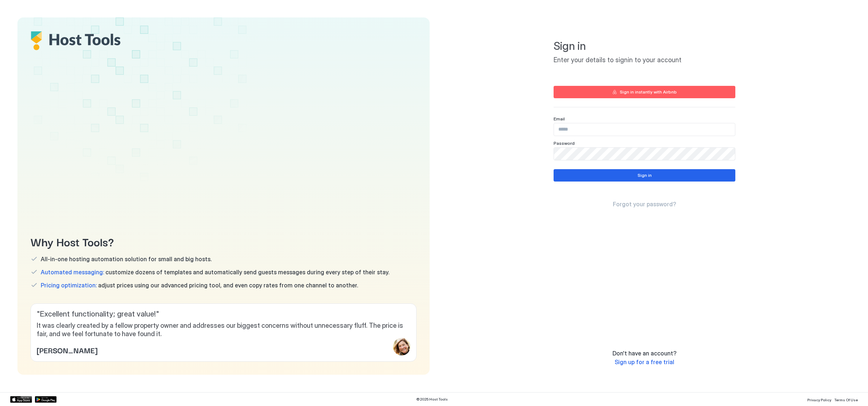 The height and width of the screenshot is (406, 868). Describe the element at coordinates (21, 399) in the screenshot. I see `a: App Store` at that location.